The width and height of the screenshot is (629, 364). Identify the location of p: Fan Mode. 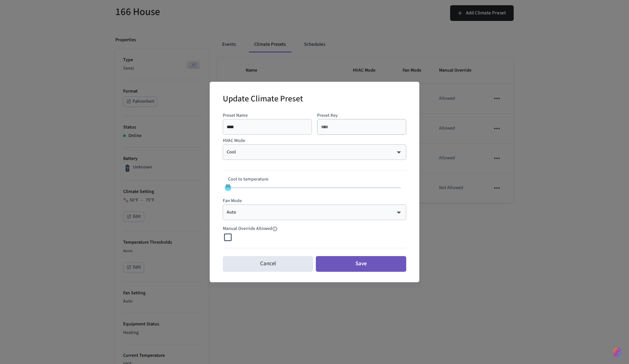
(314, 201).